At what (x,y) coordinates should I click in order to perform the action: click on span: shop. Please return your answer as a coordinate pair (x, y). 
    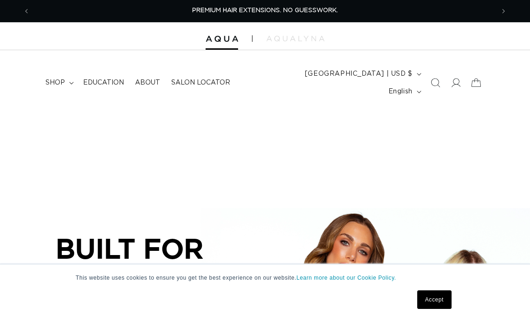
    Looking at the image, I should click on (55, 83).